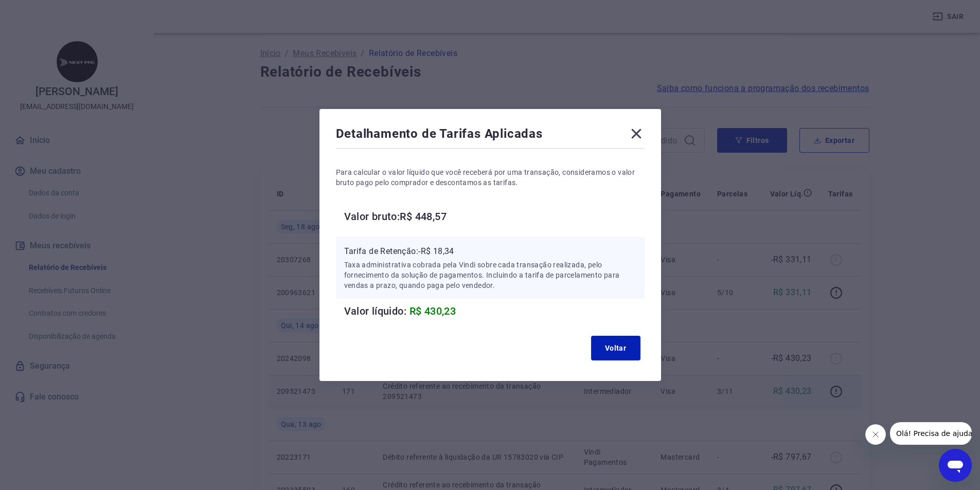  What do you see at coordinates (490, 135) in the screenshot?
I see `div: Detalhamento de Tarifas Aplicadas` at bounding box center [490, 135].